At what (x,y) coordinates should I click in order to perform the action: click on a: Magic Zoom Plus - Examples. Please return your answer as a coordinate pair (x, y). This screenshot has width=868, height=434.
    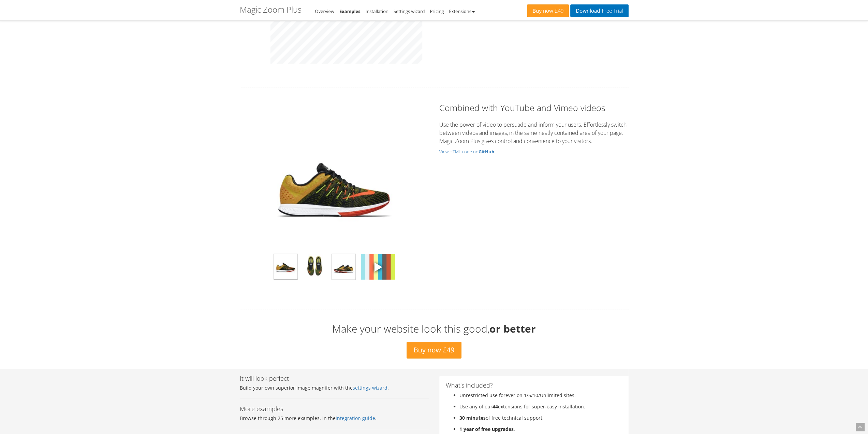
    Looking at the image, I should click on (334, 180).